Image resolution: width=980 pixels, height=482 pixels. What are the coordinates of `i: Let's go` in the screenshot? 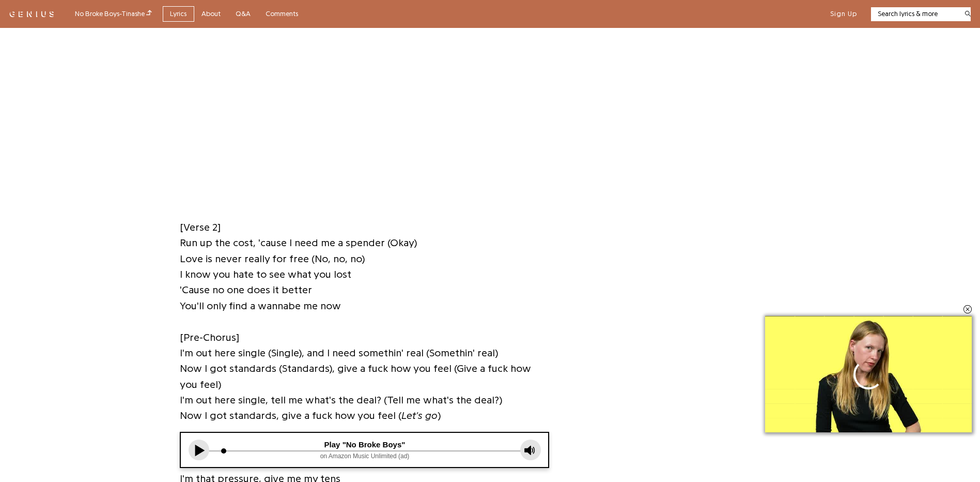 It's located at (420, 415).